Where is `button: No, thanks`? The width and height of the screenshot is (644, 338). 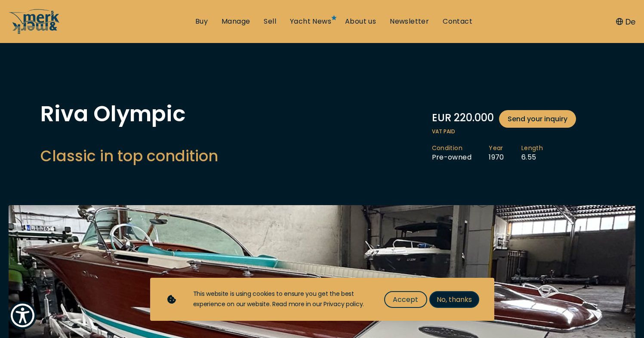
button: No, thanks is located at coordinates (454, 299).